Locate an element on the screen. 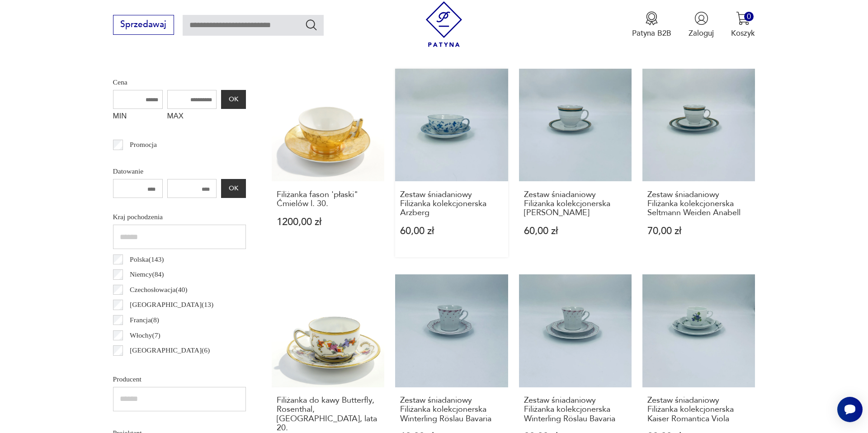 This screenshot has height=433, width=868. a: Zestaw śniadaniowy Filiżanka kolekcjonerska Seltmann Weiden AnnabellZestaw śniadaniowy Filiżanka ... is located at coordinates (575, 162).